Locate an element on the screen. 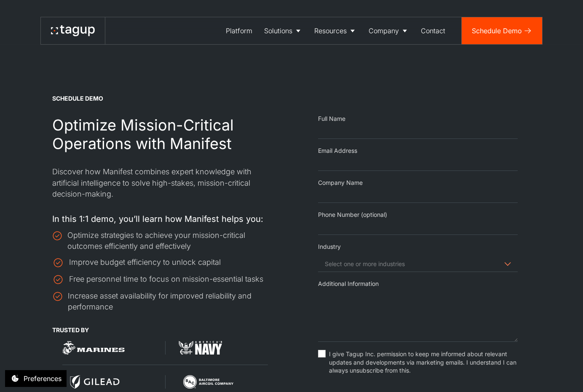 The image size is (583, 392). div: Email Address is located at coordinates (418, 151).